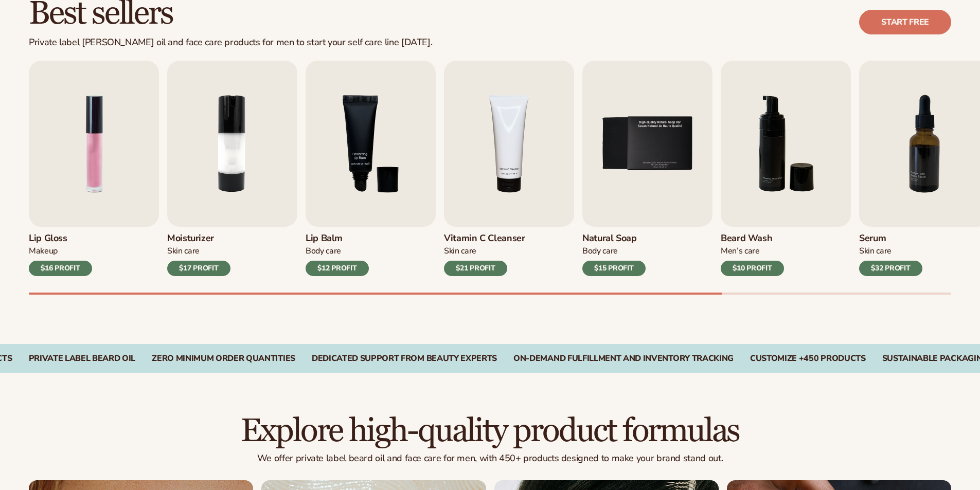  I want to click on a: 1 / 9, so click(94, 168).